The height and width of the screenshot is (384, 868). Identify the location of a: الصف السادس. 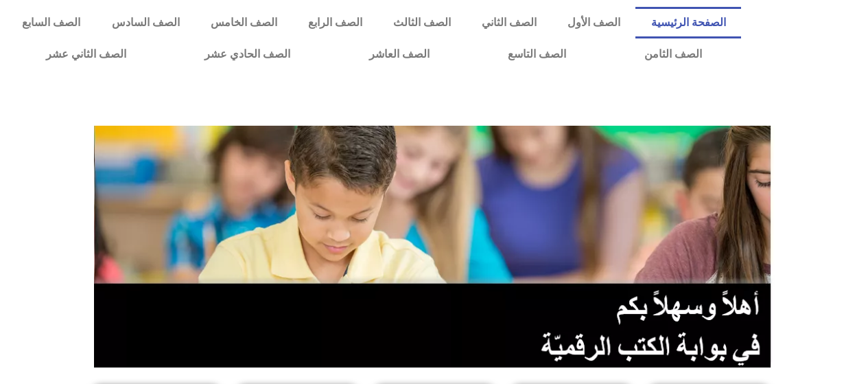
(146, 23).